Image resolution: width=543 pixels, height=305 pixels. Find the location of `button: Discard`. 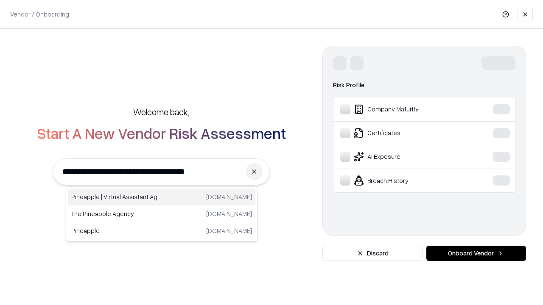

button: Discard is located at coordinates (372, 254).